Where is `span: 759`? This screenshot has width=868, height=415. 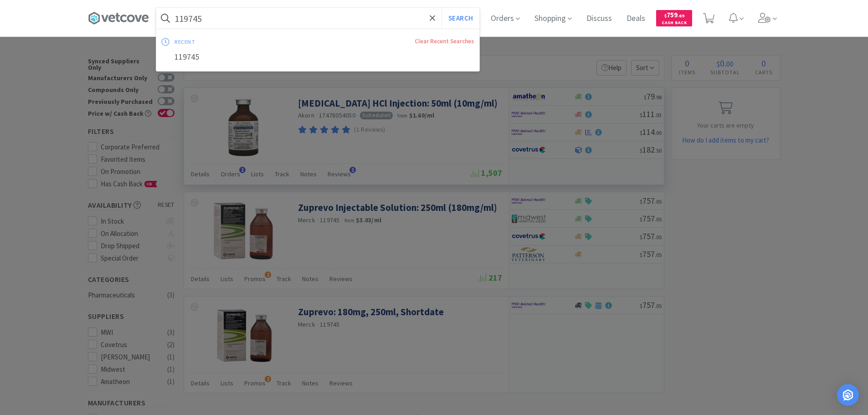 span: 759 is located at coordinates (674, 14).